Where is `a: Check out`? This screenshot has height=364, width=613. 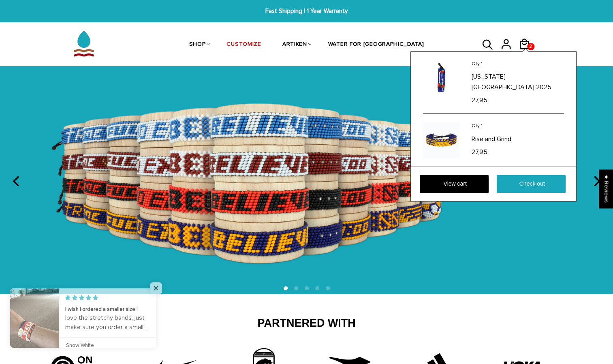
a: Check out is located at coordinates (531, 184).